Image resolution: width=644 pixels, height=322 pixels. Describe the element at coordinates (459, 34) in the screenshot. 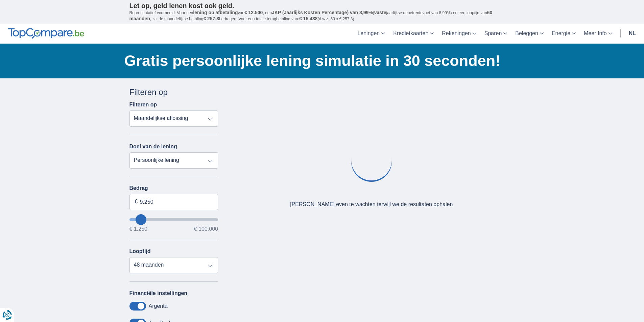

I see `a: Rekeningen` at that location.